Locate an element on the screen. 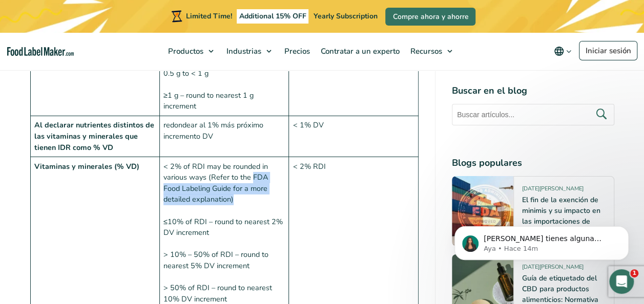 Image resolution: width=644 pixels, height=304 pixels. span: Yearly Subscription is located at coordinates (345, 16).